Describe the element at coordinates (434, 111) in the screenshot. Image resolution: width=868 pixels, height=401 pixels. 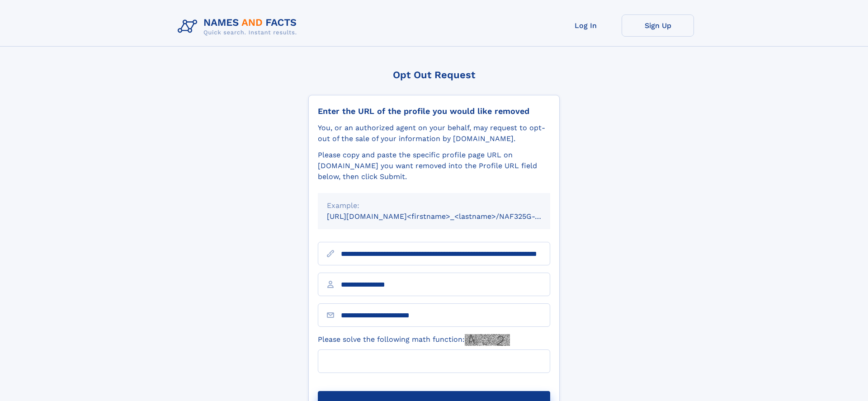
I see `div: Enter the URL of the profile you would like removed` at that location.